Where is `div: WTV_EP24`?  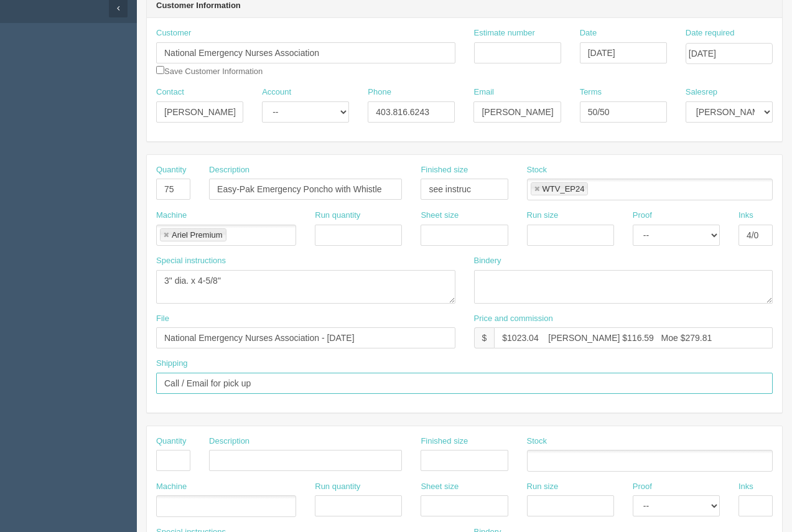 div: WTV_EP24 is located at coordinates (564, 189).